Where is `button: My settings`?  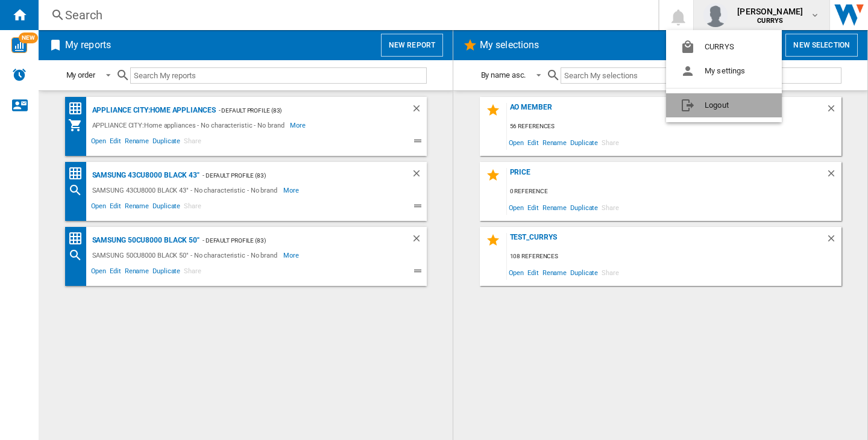 button: My settings is located at coordinates (724, 71).